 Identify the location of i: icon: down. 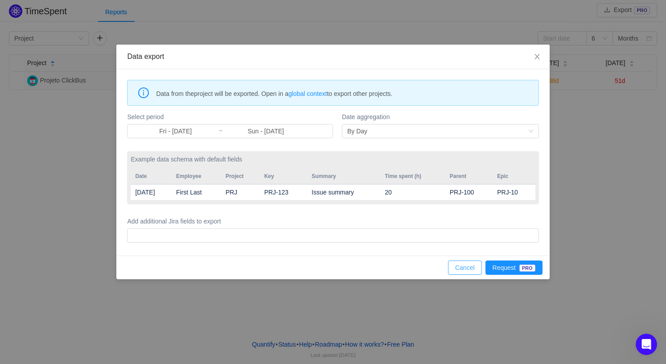
(531, 131).